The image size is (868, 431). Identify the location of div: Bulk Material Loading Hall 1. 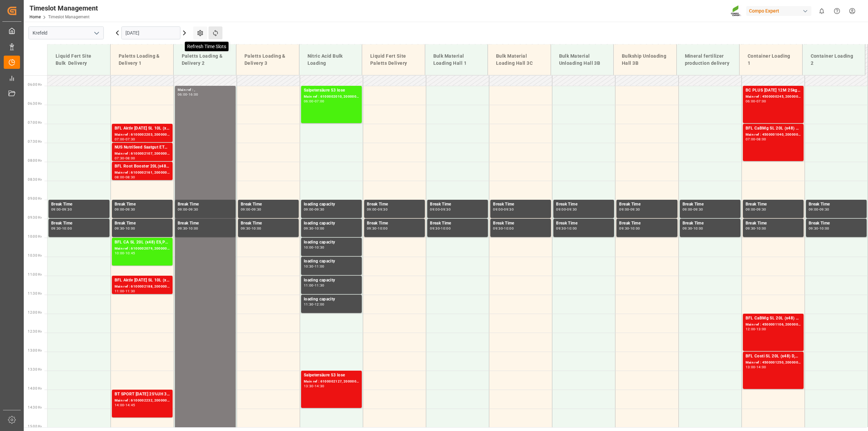
(456, 60).